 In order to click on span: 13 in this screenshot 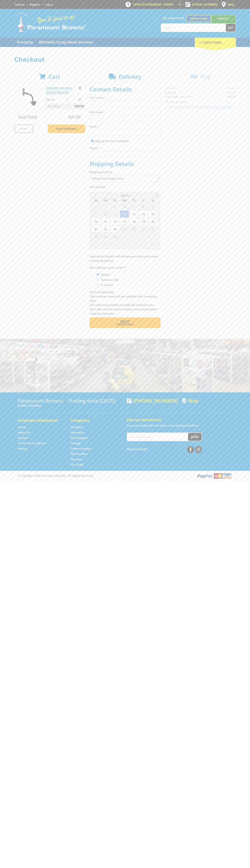, I will do `click(153, 214)`.